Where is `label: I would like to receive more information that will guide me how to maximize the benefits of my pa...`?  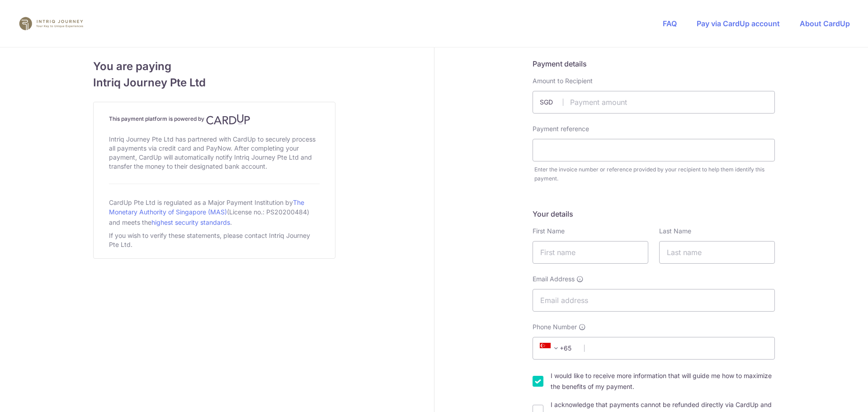 label: I would like to receive more information that will guide me how to maximize the benefits of my pa... is located at coordinates (663, 382).